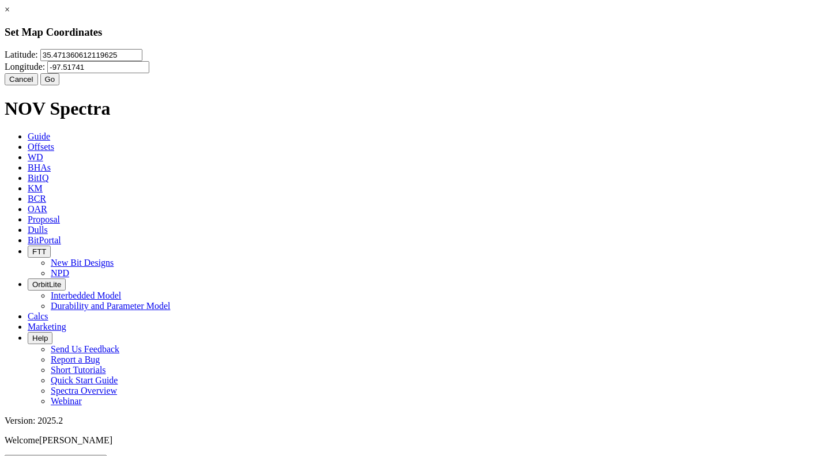 This screenshot has height=456, width=830. I want to click on button: Go, so click(50, 79).